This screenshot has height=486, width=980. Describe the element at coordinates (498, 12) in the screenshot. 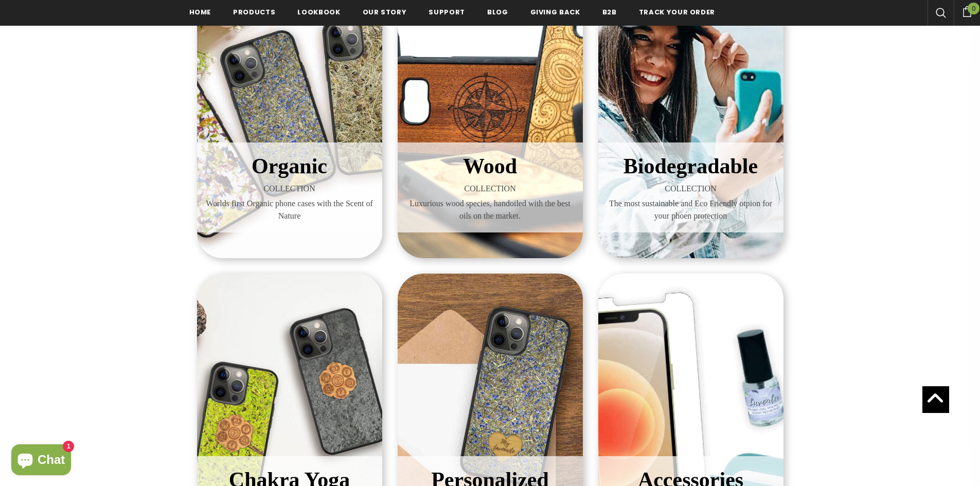

I see `span: Blog` at that location.